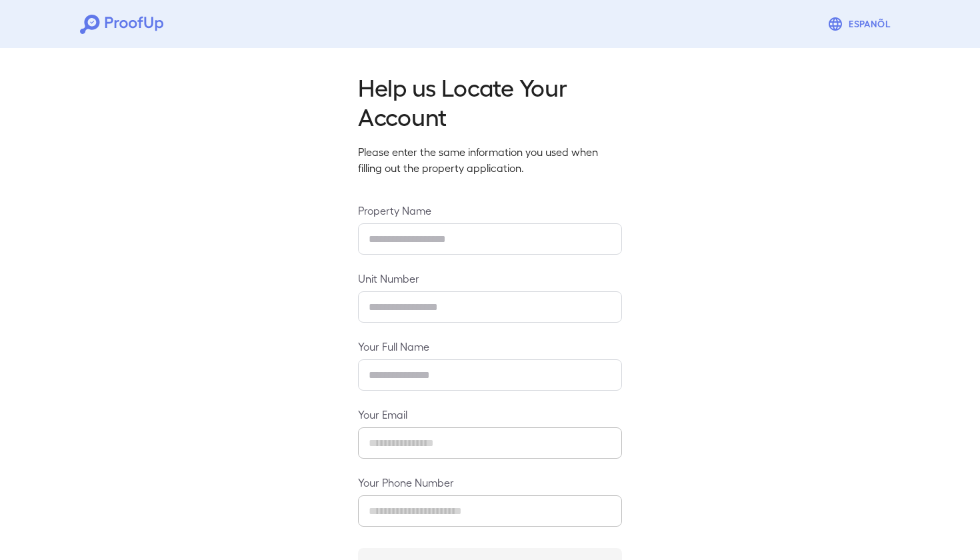  I want to click on p: Please enter the same information you used when filling out the property application., so click(490, 160).